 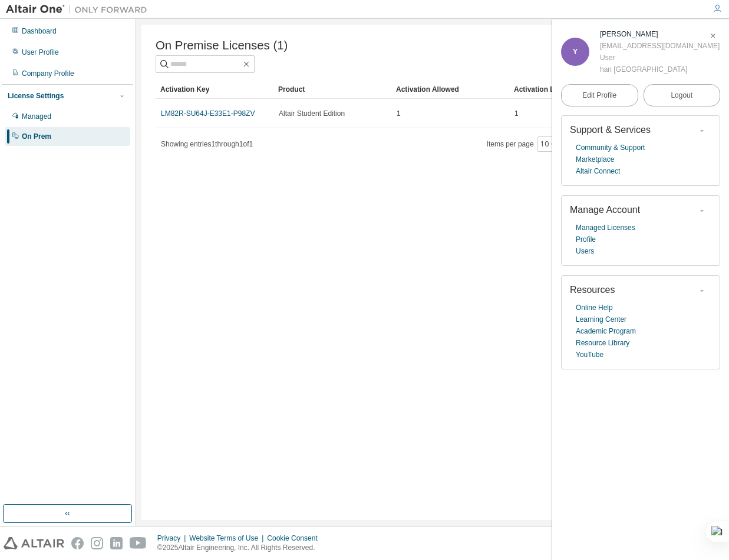 What do you see at coordinates (682, 95) in the screenshot?
I see `button: Logout` at bounding box center [682, 95].